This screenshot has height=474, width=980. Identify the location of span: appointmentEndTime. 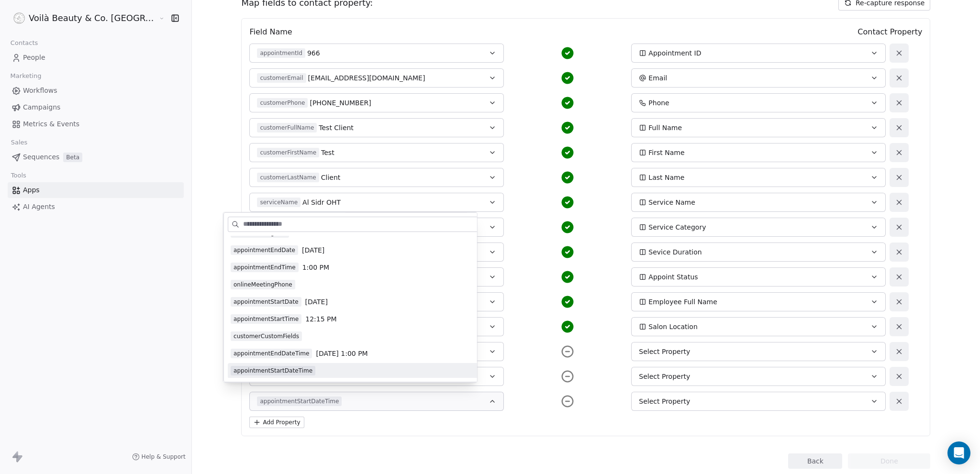
(265, 267).